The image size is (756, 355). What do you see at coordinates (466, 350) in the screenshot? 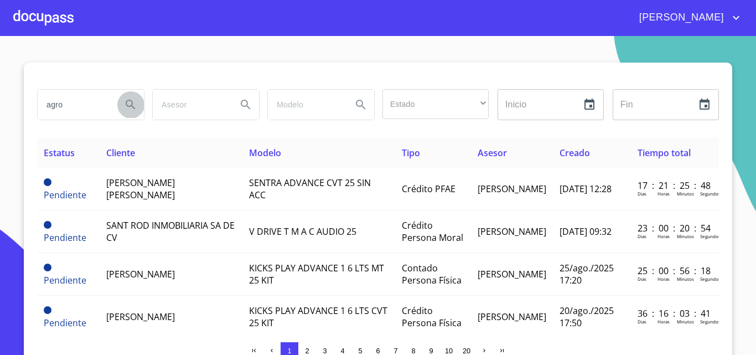
I see `span: 20` at bounding box center [466, 350].